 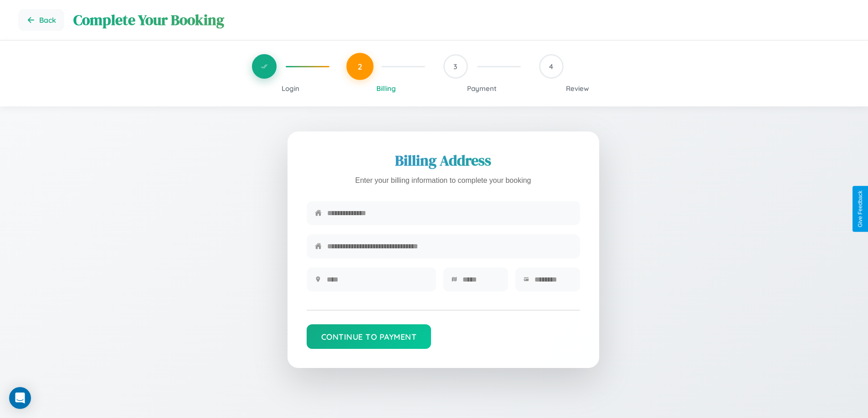 I want to click on span: Review, so click(x=577, y=88).